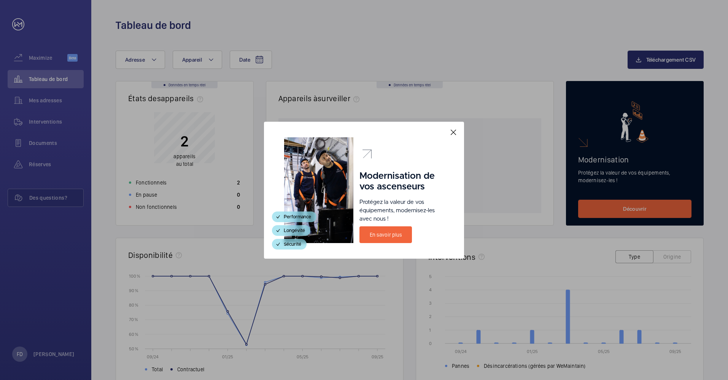 The image size is (728, 380). Describe the element at coordinates (402, 211) in the screenshot. I see `p: Protégez la valeur de vos équipements, modernisez-les avec nous !` at that location.